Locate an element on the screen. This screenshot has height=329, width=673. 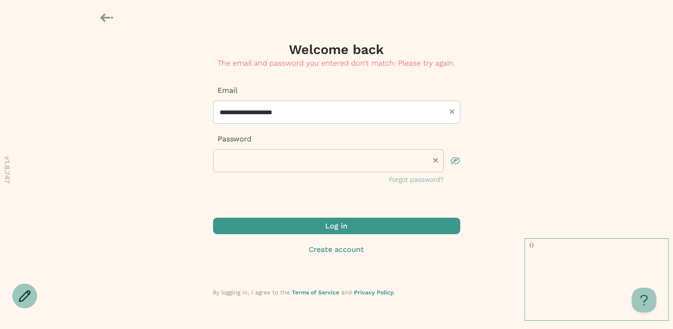
p: Log in is located at coordinates (337, 226).